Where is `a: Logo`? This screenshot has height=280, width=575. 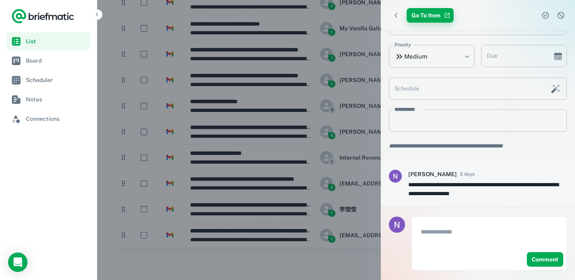
a: Logo is located at coordinates (43, 16).